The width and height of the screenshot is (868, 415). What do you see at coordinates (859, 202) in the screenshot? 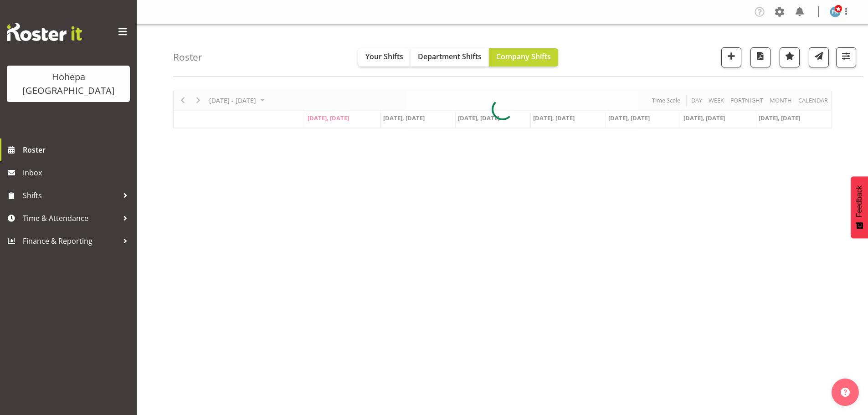
I see `span: Feedback` at bounding box center [859, 202].